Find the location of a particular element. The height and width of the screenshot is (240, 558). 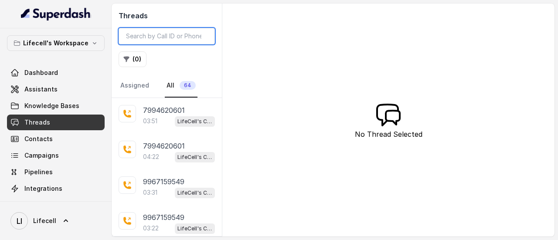

a: Integrations is located at coordinates (56, 189).